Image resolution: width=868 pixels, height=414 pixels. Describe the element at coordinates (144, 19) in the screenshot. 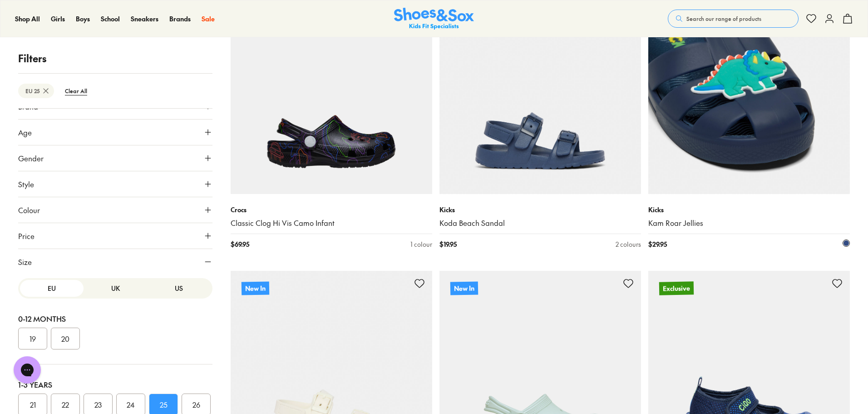

I see `span: Sneakers` at that location.